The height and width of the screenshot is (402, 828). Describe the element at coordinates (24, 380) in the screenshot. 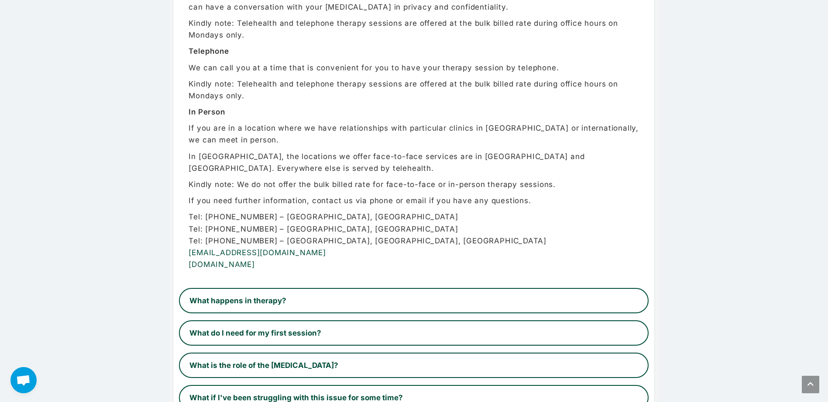

I see `div: Open chat` at that location.